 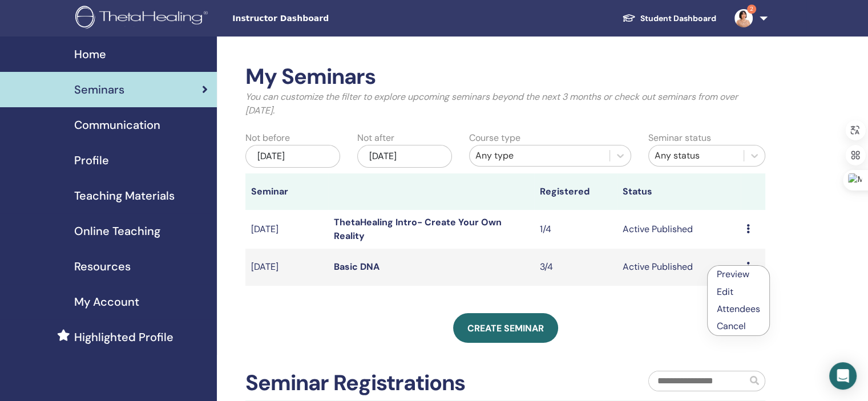 I want to click on div: Any status, so click(x=696, y=156).